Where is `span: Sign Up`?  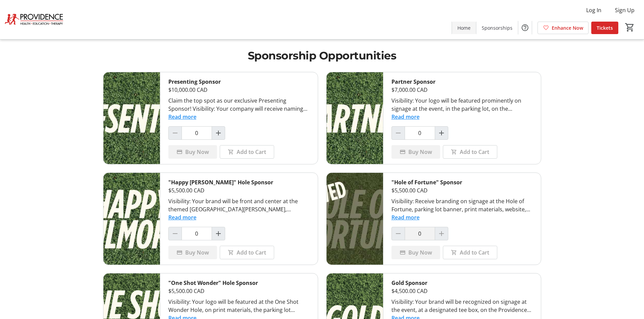
span: Sign Up is located at coordinates (625, 10).